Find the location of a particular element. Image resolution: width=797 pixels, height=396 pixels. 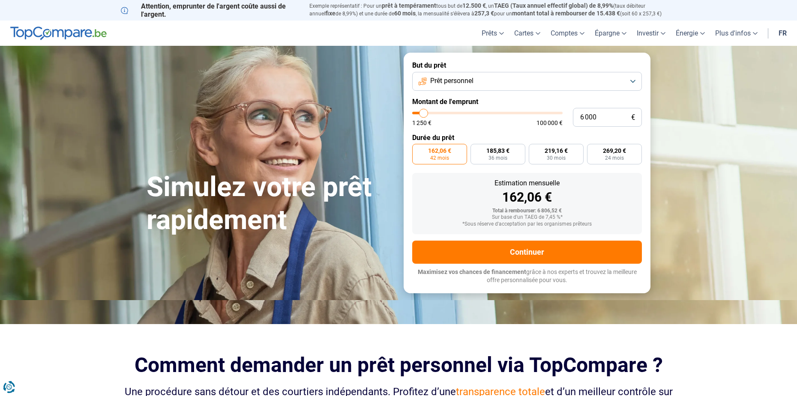

span: 24 mois is located at coordinates (614, 158).